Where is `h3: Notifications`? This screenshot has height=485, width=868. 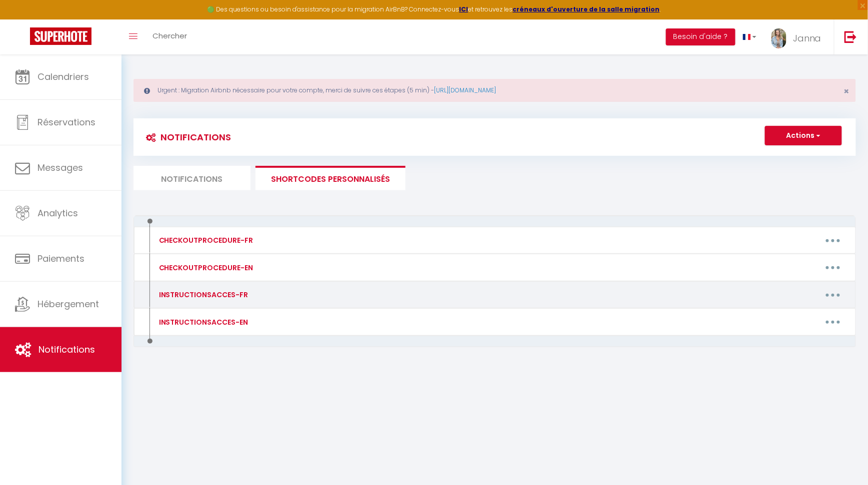
h3: Notifications is located at coordinates (186, 137).